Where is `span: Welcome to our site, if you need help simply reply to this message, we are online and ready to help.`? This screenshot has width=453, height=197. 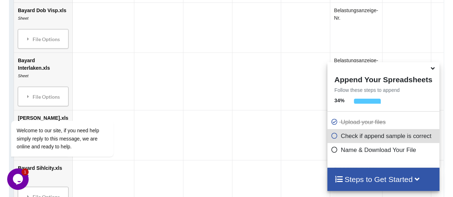 span: Welcome to our site, if you need help simply reply to this message, we are online and ready to help. is located at coordinates (51, 82).